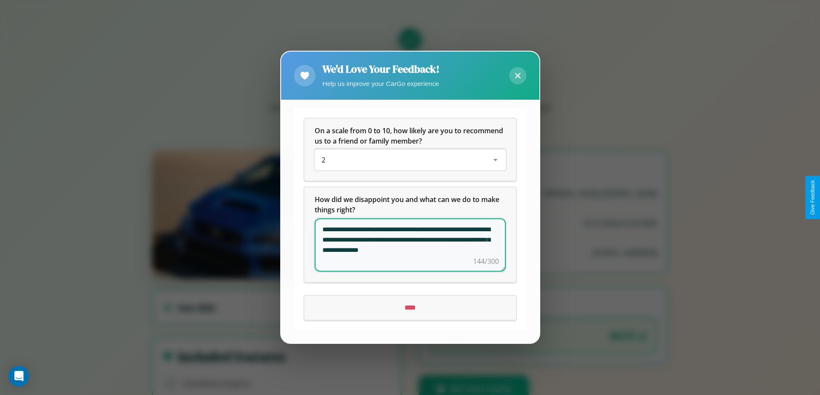 The image size is (820, 395). I want to click on span: 2, so click(323, 161).